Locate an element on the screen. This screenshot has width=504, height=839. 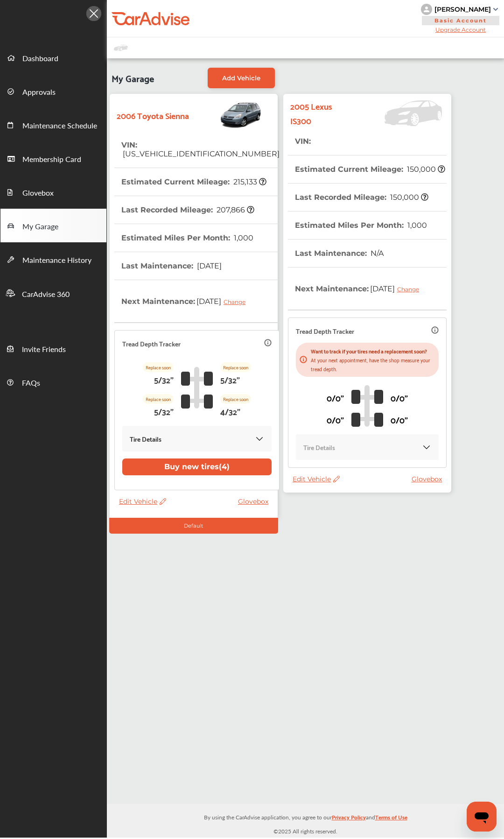
span: Maintenance History is located at coordinates (57, 260).